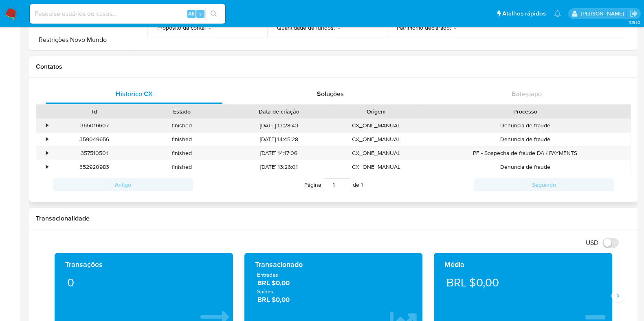 The height and width of the screenshot is (321, 644). I want to click on div: Origem, so click(376, 111).